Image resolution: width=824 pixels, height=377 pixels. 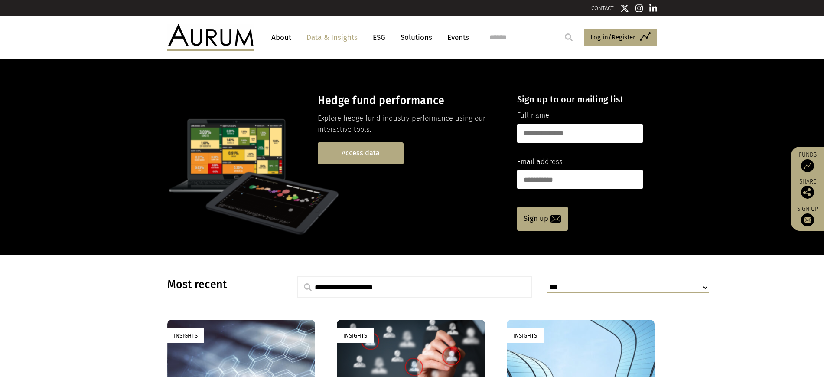 I want to click on a: About, so click(x=281, y=37).